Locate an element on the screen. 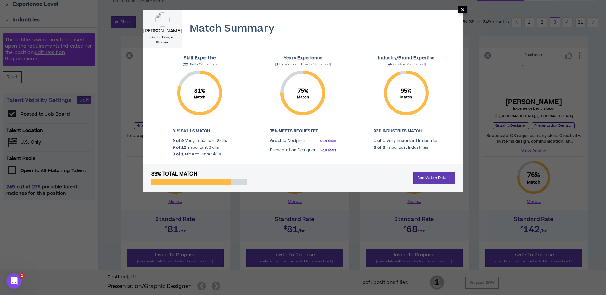 This screenshot has width=606, height=295. b: 22 is located at coordinates (186, 64).